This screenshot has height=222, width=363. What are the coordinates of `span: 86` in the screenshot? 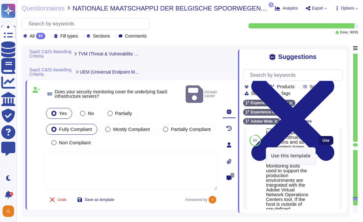 It's located at (255, 140).